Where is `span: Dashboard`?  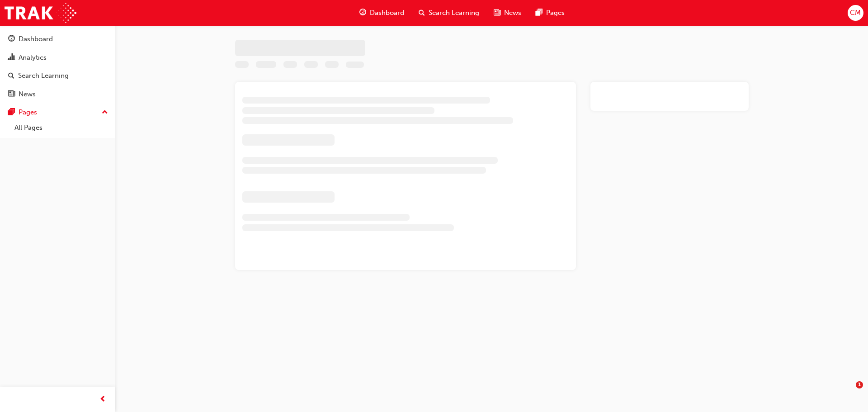
span: Dashboard is located at coordinates (387, 12).